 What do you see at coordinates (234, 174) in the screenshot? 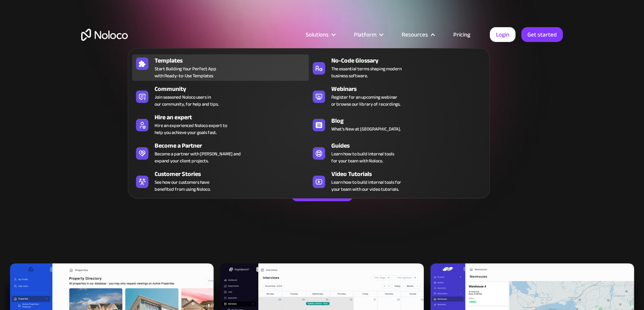
I see `div: Customer Stories` at bounding box center [234, 174].